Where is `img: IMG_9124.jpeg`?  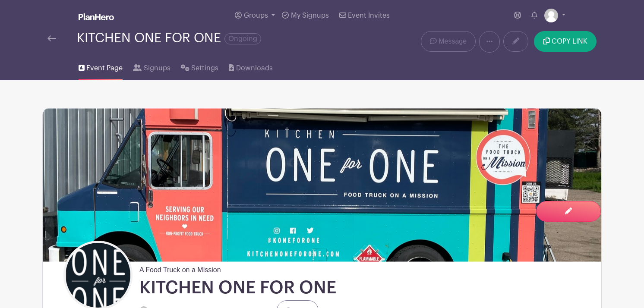 img: IMG_9124.jpeg is located at coordinates (322, 185).